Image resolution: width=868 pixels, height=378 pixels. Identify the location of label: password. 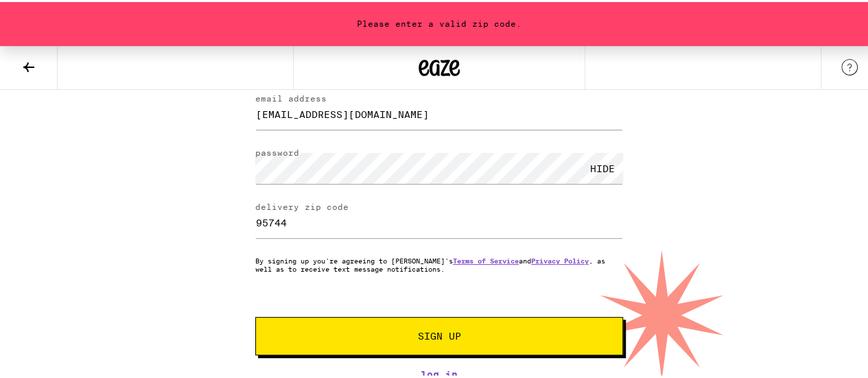
(277, 151).